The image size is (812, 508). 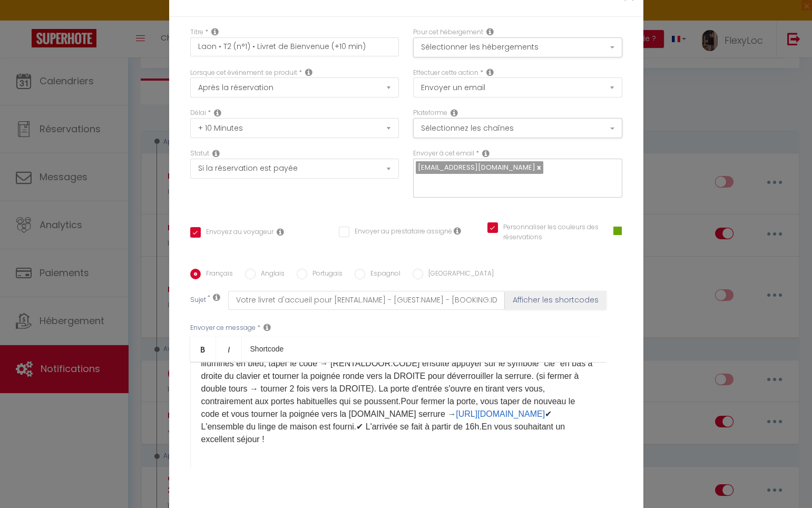 I want to click on label: Titre, so click(x=196, y=32).